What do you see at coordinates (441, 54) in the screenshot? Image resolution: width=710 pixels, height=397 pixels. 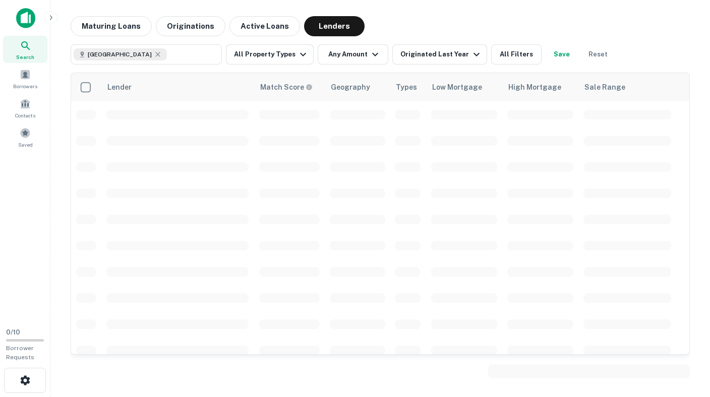 I see `div: Originated Last Year` at bounding box center [441, 54].